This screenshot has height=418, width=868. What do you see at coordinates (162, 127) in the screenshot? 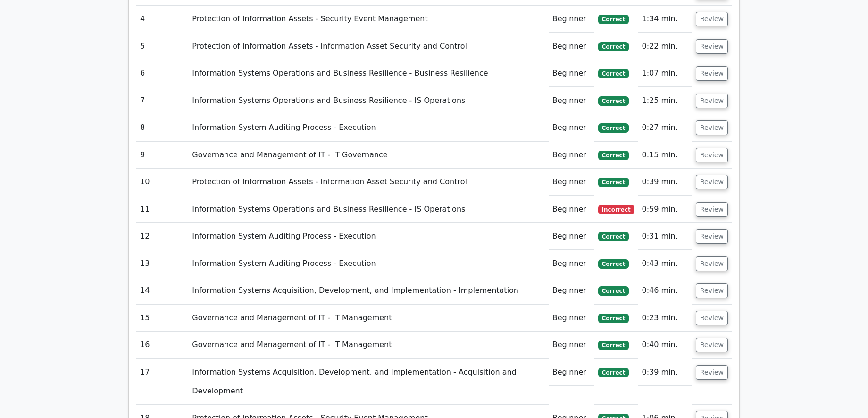
I see `td: 8` at bounding box center [162, 127].